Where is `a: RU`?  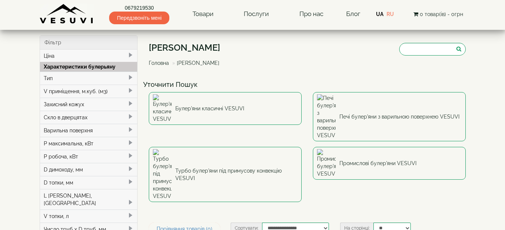
a: RU is located at coordinates (390, 14).